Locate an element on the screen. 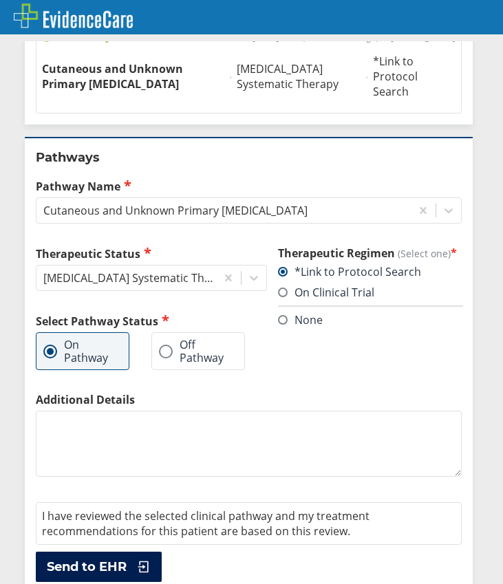  label: None is located at coordinates (300, 320).